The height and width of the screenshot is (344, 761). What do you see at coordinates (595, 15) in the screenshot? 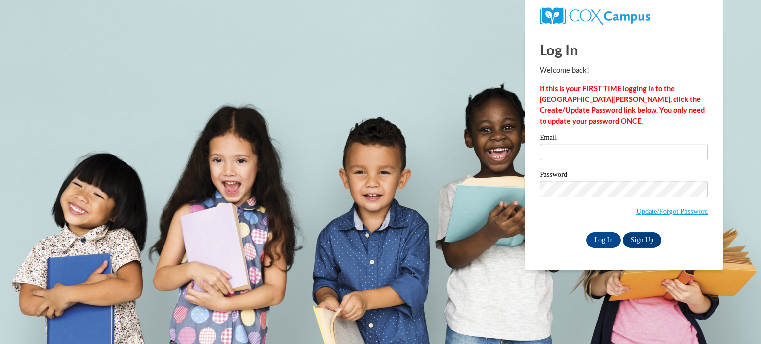
I see `a: COX Campus` at bounding box center [595, 15].